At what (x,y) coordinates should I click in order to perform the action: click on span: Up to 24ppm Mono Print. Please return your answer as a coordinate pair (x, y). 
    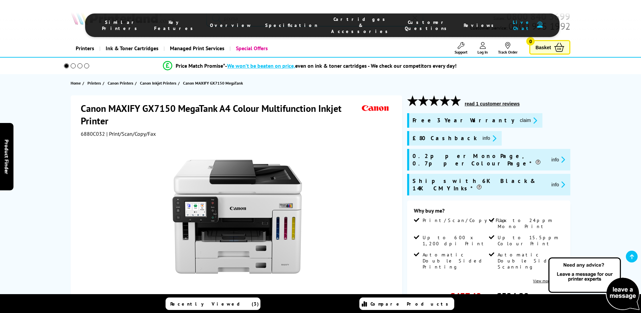
    Looking at the image, I should click on (530, 223).